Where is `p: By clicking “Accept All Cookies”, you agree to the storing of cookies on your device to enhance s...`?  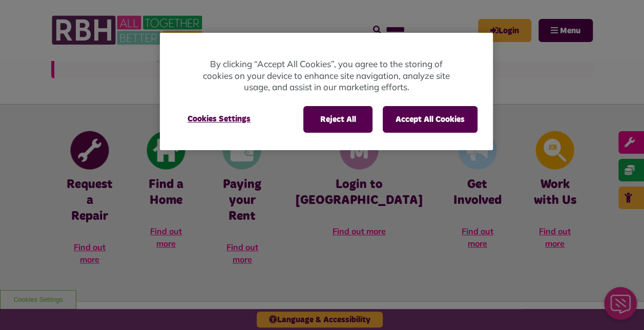
p: By clicking “Accept All Cookies”, you agree to the storing of cookies on your device to enhance s... is located at coordinates (326, 76).